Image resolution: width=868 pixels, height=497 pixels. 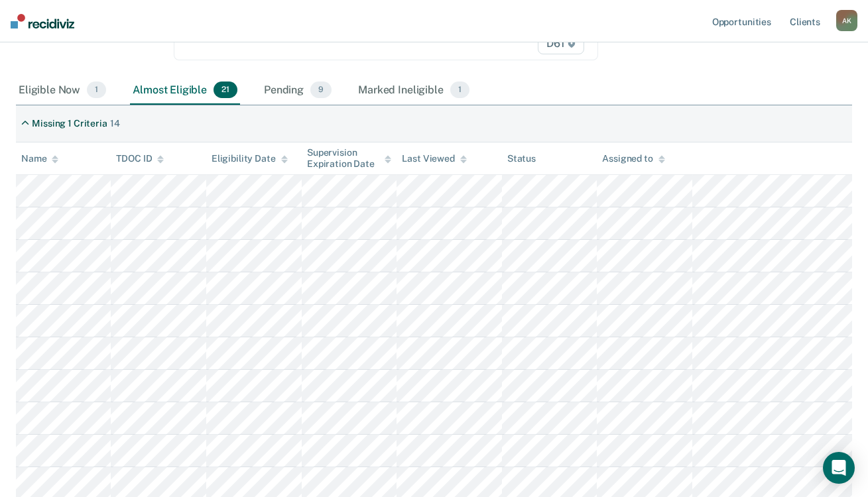 I want to click on div: Name, so click(x=39, y=159).